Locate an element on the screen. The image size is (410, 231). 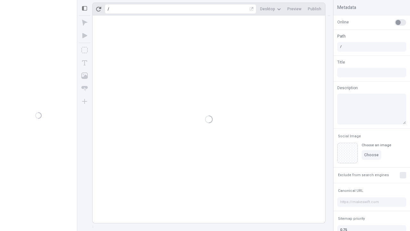
div: Choose an image is located at coordinates (376, 145).